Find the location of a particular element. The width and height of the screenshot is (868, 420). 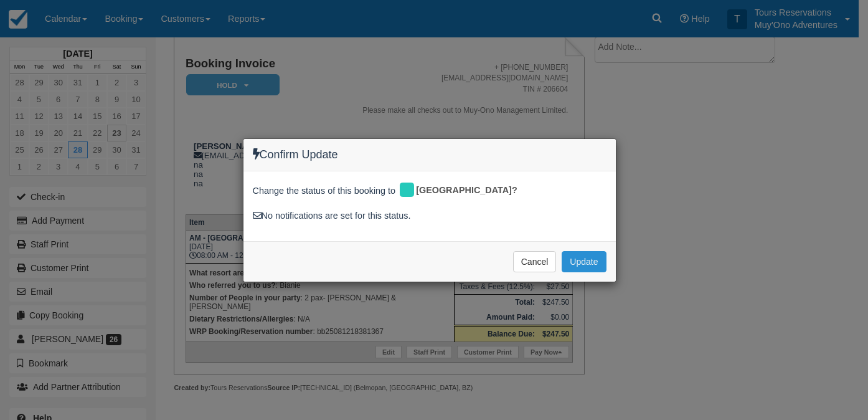

button: Update is located at coordinates (584, 262).